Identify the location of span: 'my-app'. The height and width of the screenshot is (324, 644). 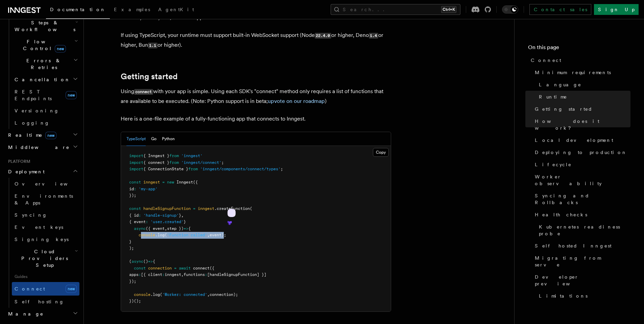
(148, 189).